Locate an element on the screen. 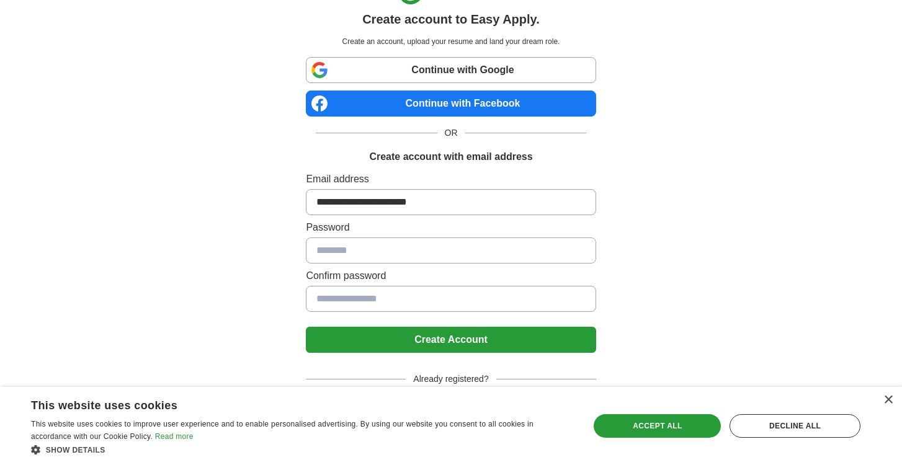 The width and height of the screenshot is (902, 465). span: This website uses cookies to improve user experience and to enable personalised advertising. By u... is located at coordinates (282, 430).